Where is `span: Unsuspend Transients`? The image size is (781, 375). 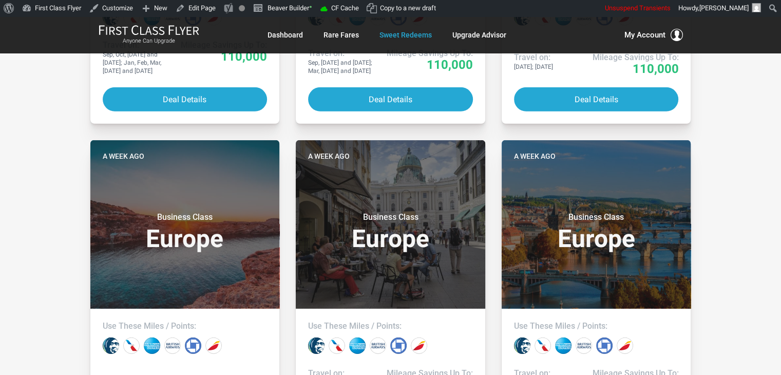 span: Unsuspend Transients is located at coordinates (638, 8).